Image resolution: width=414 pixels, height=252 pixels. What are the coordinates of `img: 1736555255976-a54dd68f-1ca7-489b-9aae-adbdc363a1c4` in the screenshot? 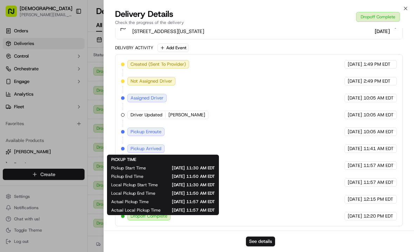 It's located at (13, 73).